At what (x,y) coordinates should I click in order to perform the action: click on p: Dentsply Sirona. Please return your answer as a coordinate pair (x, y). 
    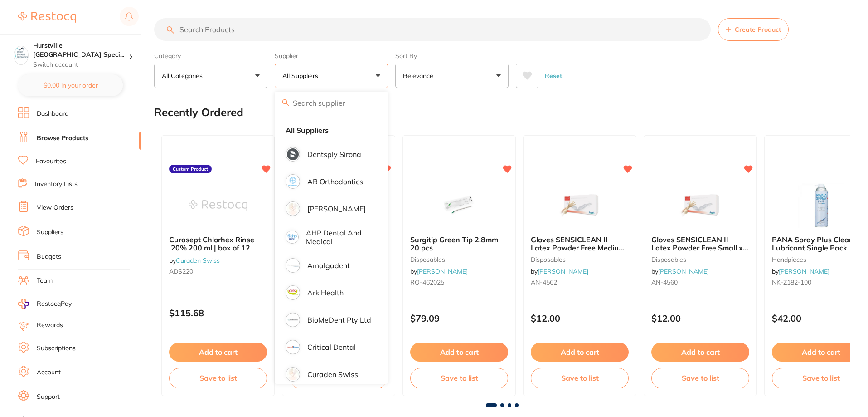
    Looking at the image, I should click on (334, 155).